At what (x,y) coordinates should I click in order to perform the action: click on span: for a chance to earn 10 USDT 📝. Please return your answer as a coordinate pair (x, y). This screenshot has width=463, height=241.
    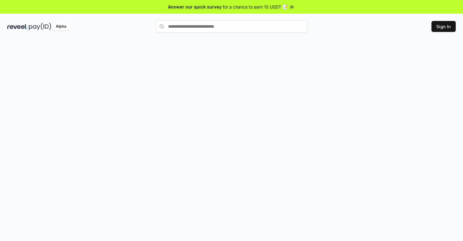
    Looking at the image, I should click on (255, 7).